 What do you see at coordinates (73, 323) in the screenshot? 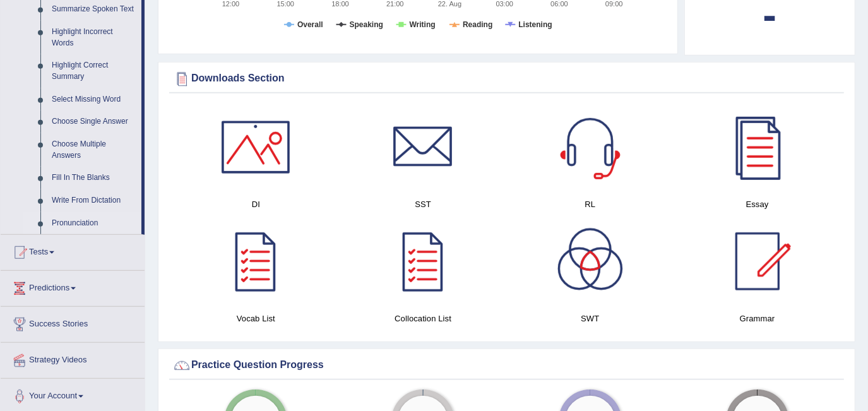
I see `a: Success Stories` at bounding box center [73, 323].